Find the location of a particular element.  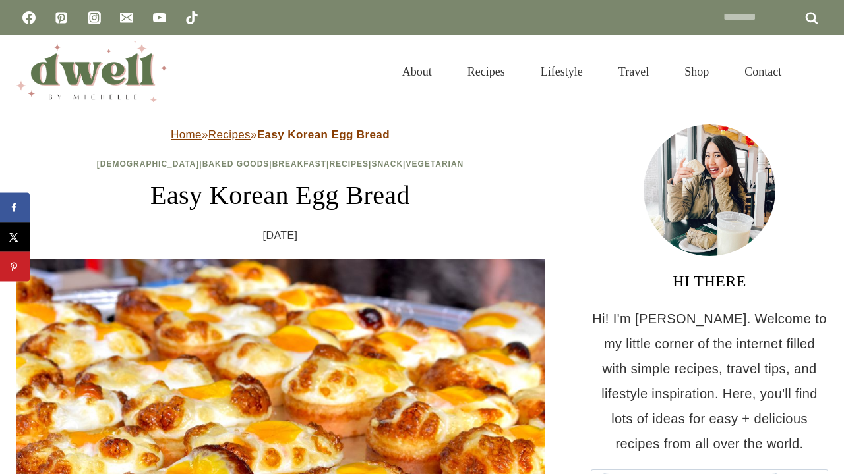

a: Email is located at coordinates (127, 18).